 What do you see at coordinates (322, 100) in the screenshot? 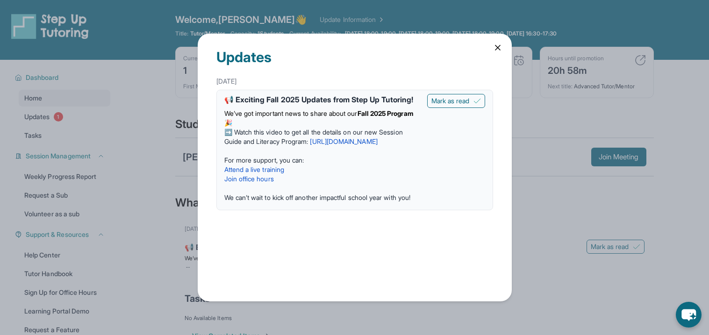
I see `div: 📢 Exciting Fall 2025 Updates from Step Up Tutoring!` at bounding box center [322, 100].